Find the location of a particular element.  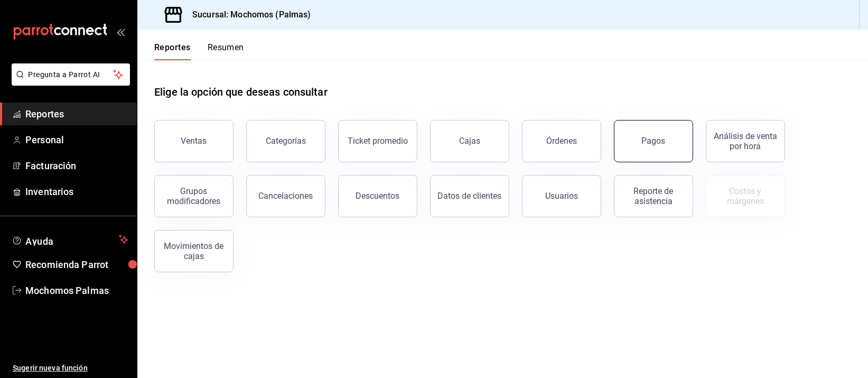

span: Ayuda is located at coordinates (70, 239).